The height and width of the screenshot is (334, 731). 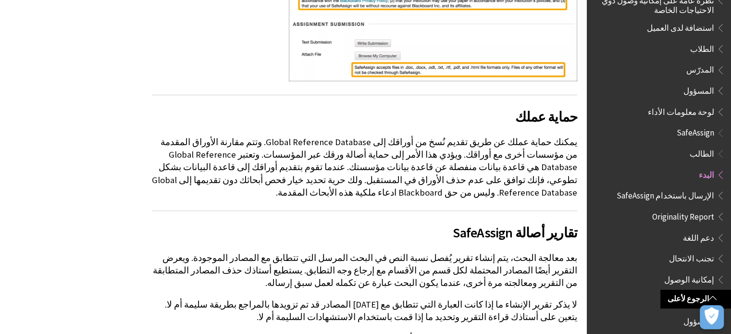 What do you see at coordinates (364, 167) in the screenshot?
I see `p: يمكنك حماية عملك عن طريق تقديم نُسخ من أوراقك إلى Global Reference Database. وتتم مقارنة الأوراق ...` at bounding box center [364, 167].